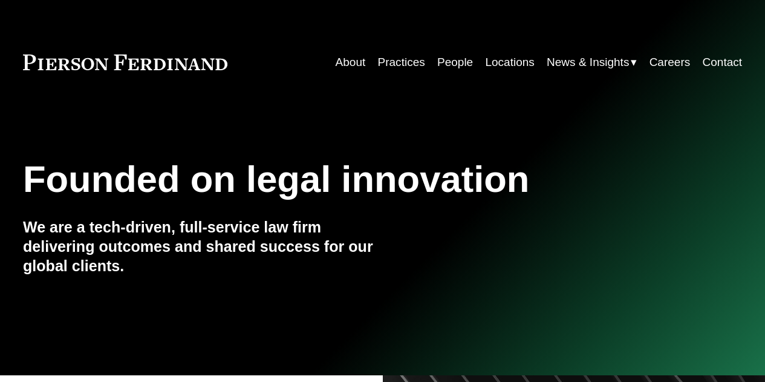  What do you see at coordinates (509, 62) in the screenshot?
I see `a: Locations` at bounding box center [509, 62].